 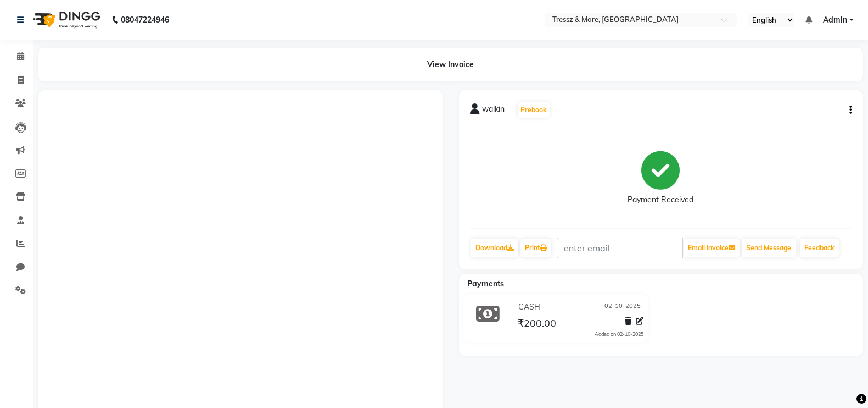 I want to click on span: CASH, so click(x=529, y=306).